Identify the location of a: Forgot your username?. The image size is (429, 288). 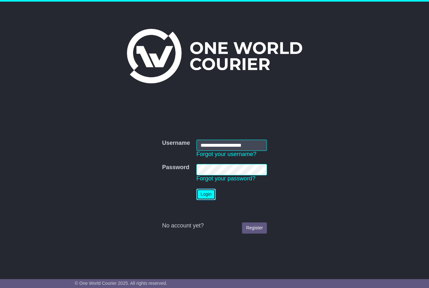
(226, 154).